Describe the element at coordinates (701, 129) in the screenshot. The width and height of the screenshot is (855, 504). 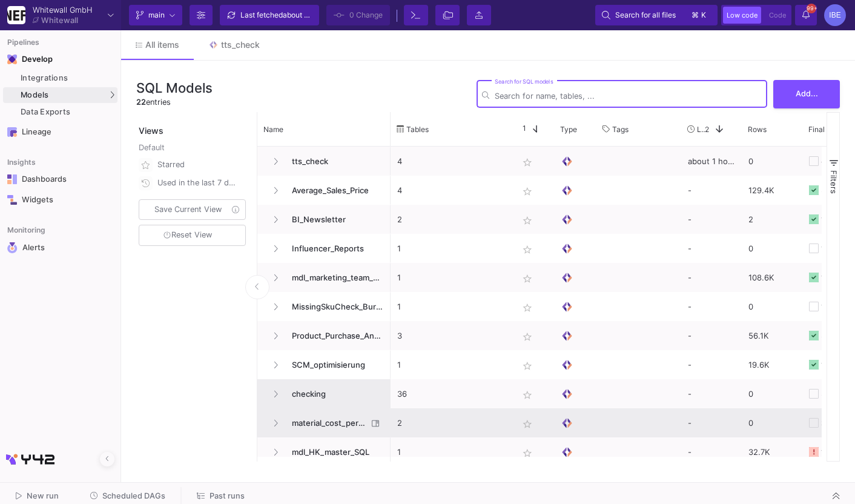
I see `span: Last Used` at that location.